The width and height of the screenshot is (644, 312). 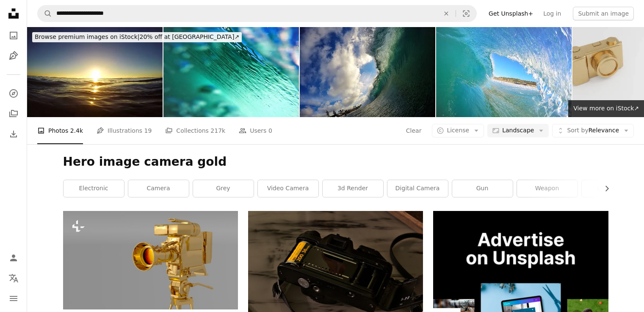 I want to click on span: Relevance, so click(x=593, y=131).